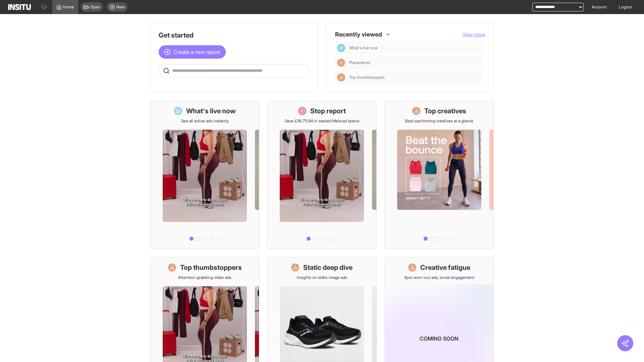 The height and width of the screenshot is (362, 644). What do you see at coordinates (328, 111) in the screenshot?
I see `h1: Stop report` at bounding box center [328, 111].